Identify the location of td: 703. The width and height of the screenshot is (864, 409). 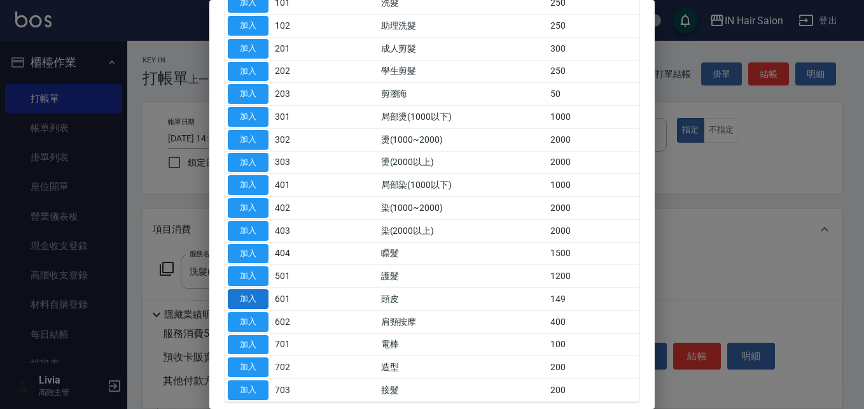
(298, 390).